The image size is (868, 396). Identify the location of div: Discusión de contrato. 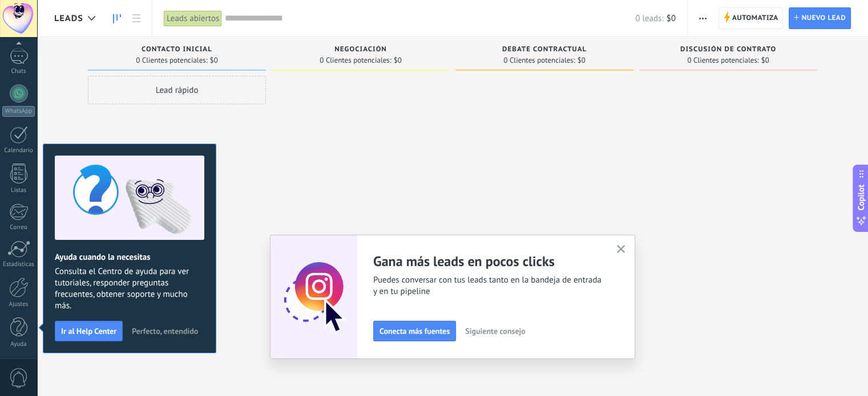
(728, 50).